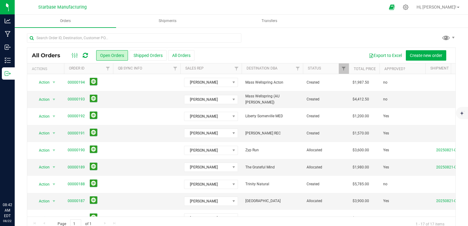  I want to click on a: 00000190, so click(76, 150).